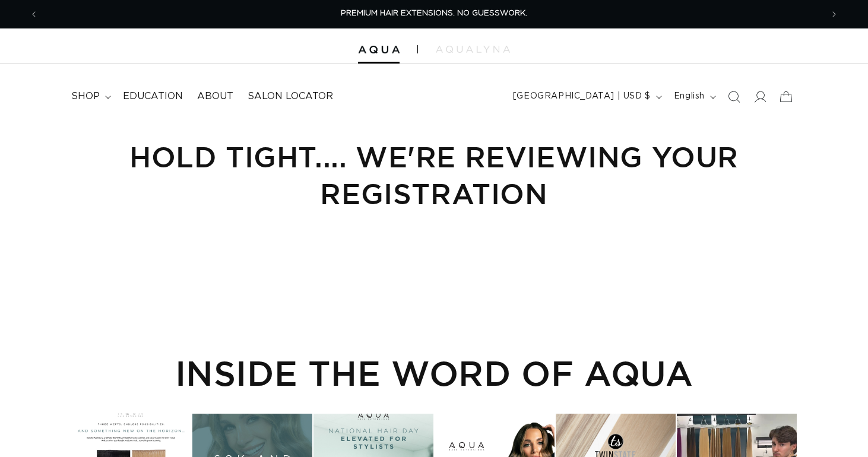 Image resolution: width=868 pixels, height=457 pixels. I want to click on button: Previous announcement, so click(34, 14).